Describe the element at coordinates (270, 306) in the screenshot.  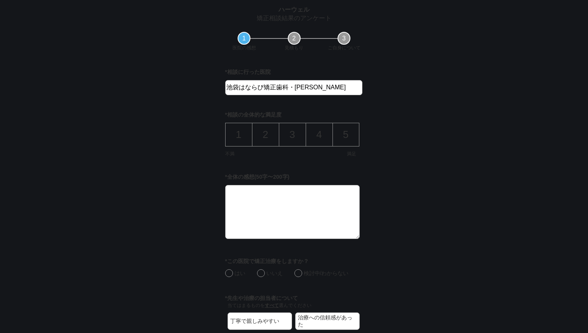
I see `p: 当てはまるものを 選んでください` at that location.